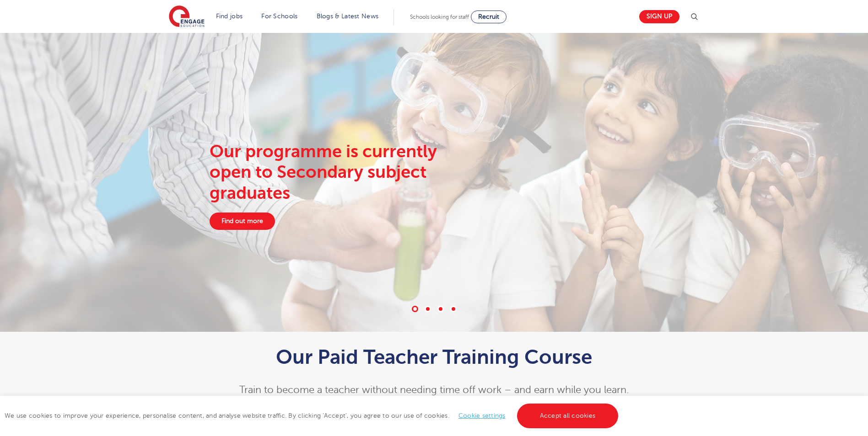 Image resolution: width=868 pixels, height=436 pixels. What do you see at coordinates (439, 17) in the screenshot?
I see `span: Schools looking for staff` at bounding box center [439, 17].